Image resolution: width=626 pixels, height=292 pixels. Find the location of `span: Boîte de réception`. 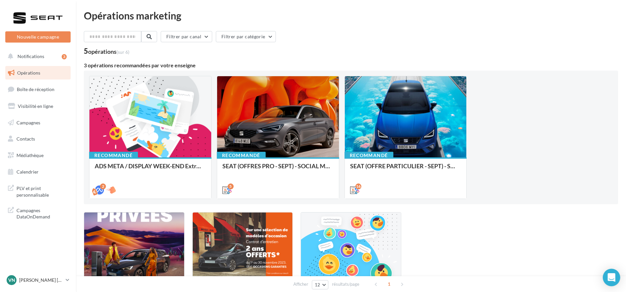

span: Boîte de réception is located at coordinates (36, 89).